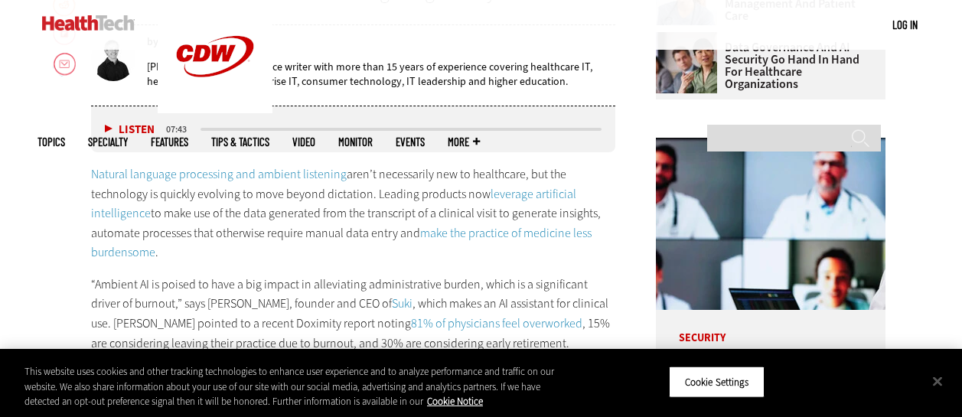  I want to click on a: CDW, so click(215, 109).